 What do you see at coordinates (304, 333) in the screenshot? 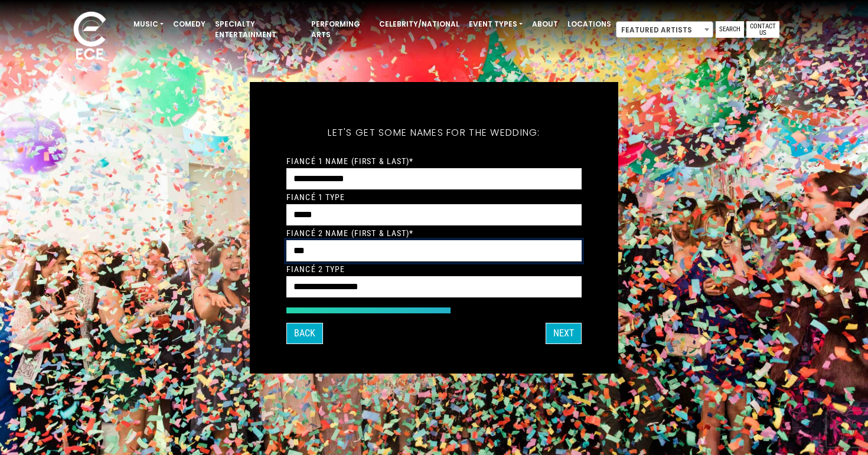
I see `button: Back` at bounding box center [304, 333].